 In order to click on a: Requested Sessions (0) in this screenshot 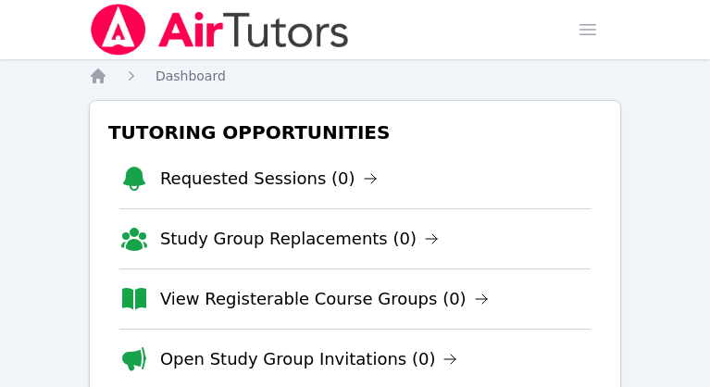, I will do `click(269, 179)`.